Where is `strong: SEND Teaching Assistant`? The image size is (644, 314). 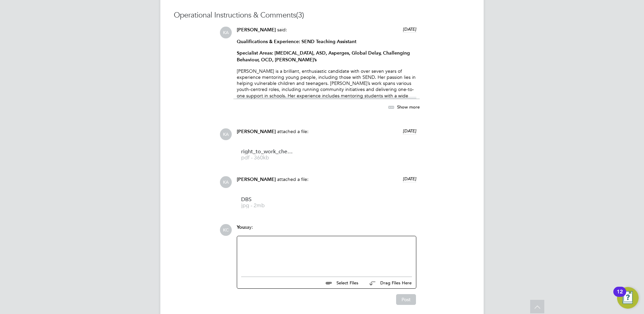
strong: SEND Teaching Assistant is located at coordinates (329, 41).